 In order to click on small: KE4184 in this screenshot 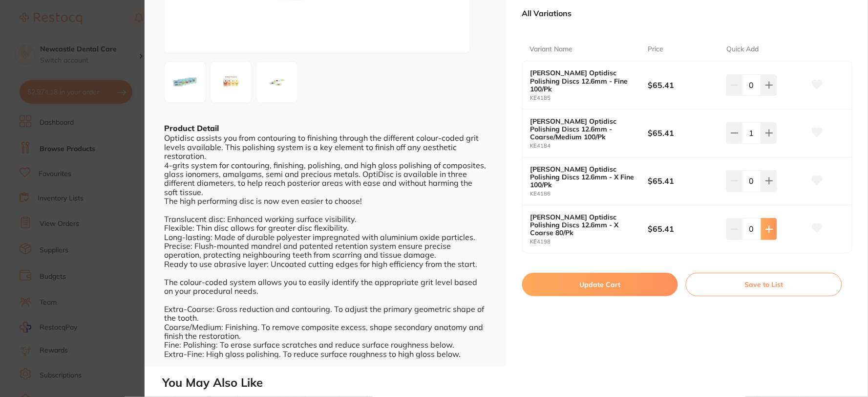, I will do `click(589, 146)`.